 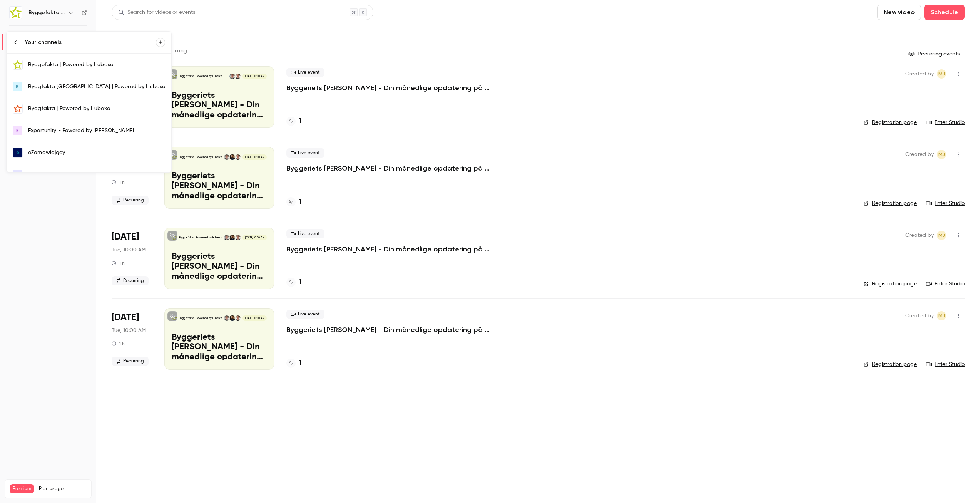 What do you see at coordinates (18, 152) in the screenshot?
I see `img: eZamawiający` at bounding box center [18, 152].